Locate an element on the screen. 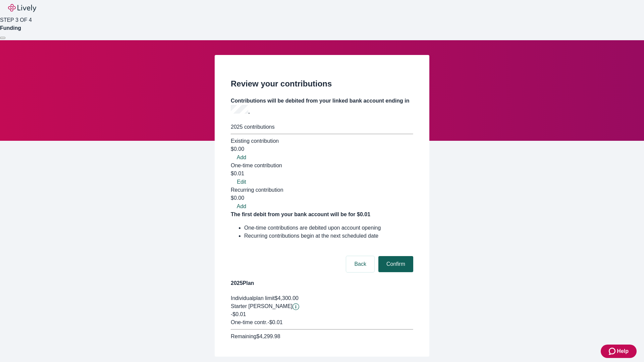 This screenshot has width=644, height=362. span: Remaining is located at coordinates (243, 336).